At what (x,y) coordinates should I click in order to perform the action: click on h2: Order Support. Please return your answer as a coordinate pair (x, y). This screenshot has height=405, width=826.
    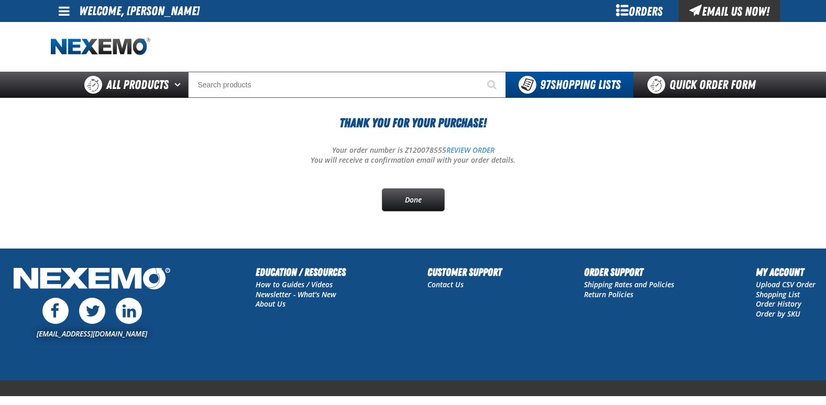
    Looking at the image, I should click on (629, 272).